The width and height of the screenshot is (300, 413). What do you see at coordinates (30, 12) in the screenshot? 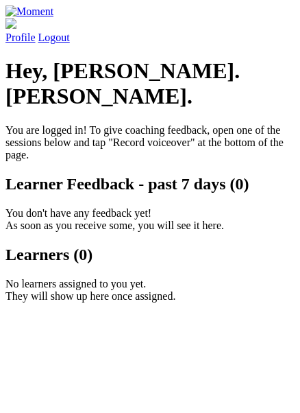
I see `img: Moment` at bounding box center [30, 12].